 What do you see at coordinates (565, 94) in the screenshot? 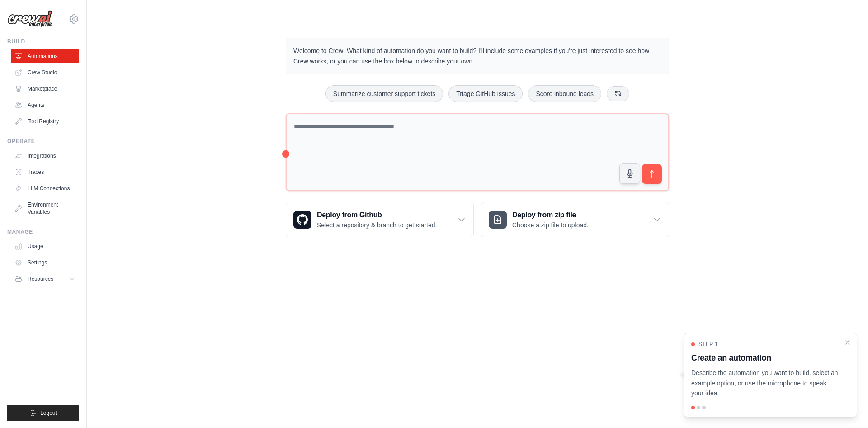
I see `button: Score inbound leads` at bounding box center [565, 94].